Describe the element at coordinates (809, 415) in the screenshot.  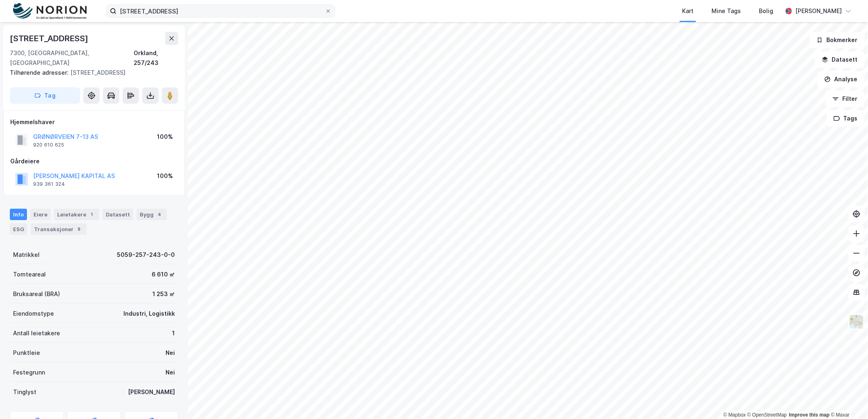
I see `a: Improve this map` at that location.